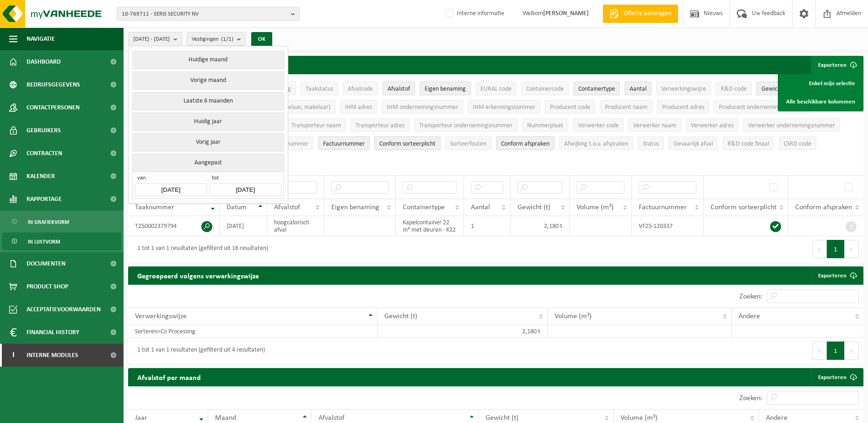  Describe the element at coordinates (748, 143) in the screenshot. I see `button: R&D code finaalR&amp;D code finaal: Activate to sort` at that location.